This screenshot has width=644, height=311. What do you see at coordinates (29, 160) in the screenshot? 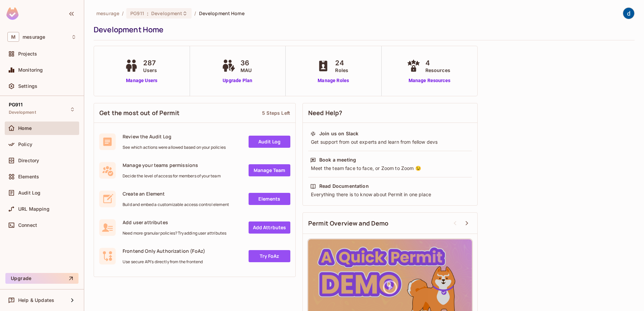
I see `span: Directory` at bounding box center [29, 160].